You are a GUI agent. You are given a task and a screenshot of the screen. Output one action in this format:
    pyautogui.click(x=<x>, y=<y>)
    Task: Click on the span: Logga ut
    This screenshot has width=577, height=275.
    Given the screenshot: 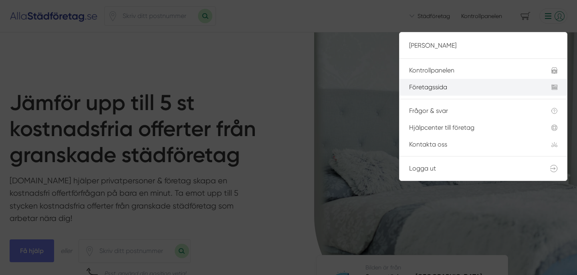 What is the action you would take?
    pyautogui.click(x=422, y=168)
    